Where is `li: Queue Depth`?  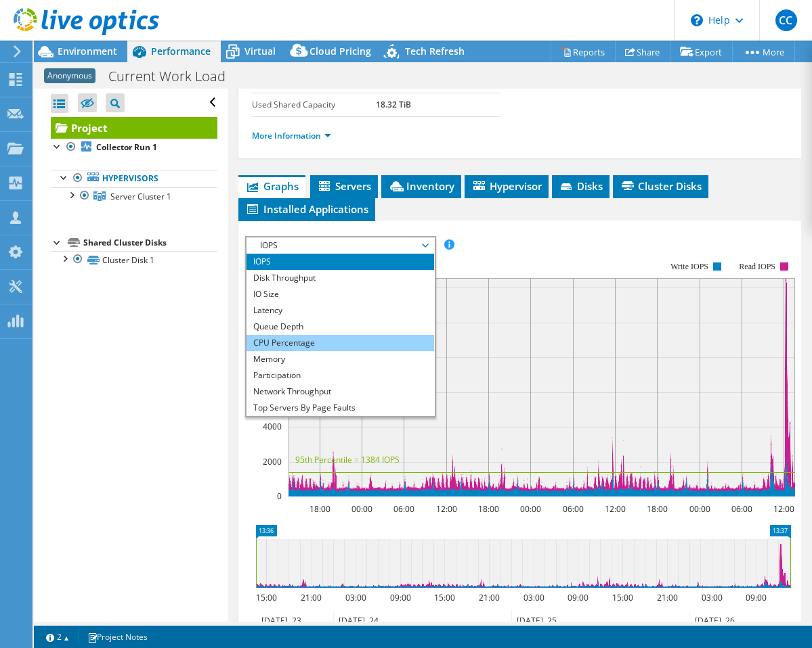
li: Queue Depth is located at coordinates (340, 326).